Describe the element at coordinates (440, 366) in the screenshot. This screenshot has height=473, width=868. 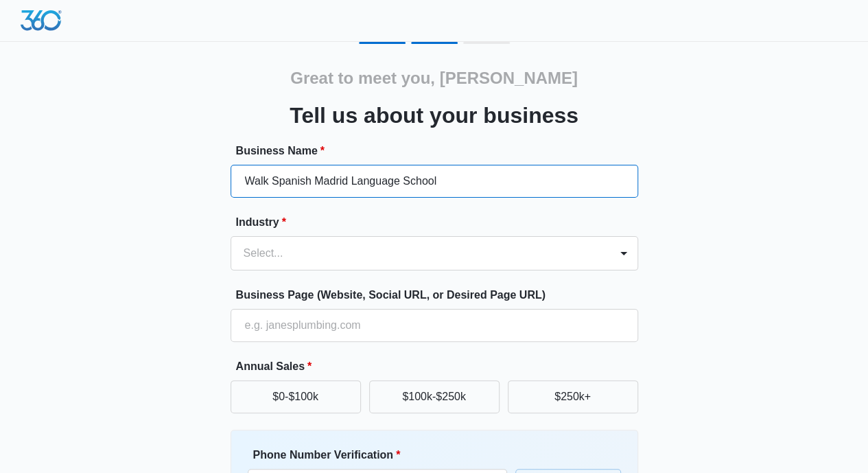
I see `label: Annual Sales` at that location.